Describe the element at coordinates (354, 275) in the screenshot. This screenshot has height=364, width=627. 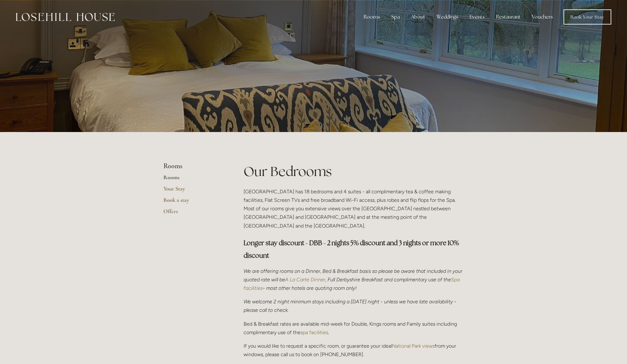
I see `em: We are offering rooms on a Dinner, Bed & Breakfast basis so please be aware that included in your...` at that location.